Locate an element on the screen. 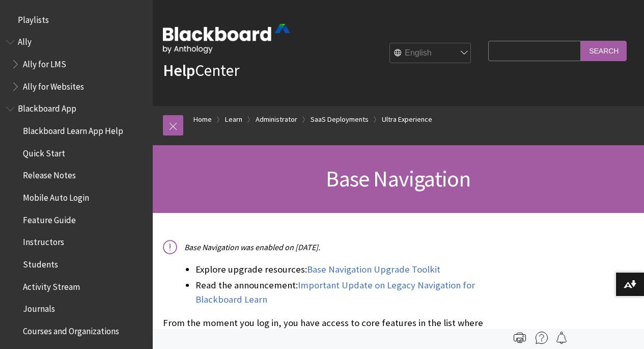 The height and width of the screenshot is (349, 644). span: Ally for LMS is located at coordinates (44, 62).